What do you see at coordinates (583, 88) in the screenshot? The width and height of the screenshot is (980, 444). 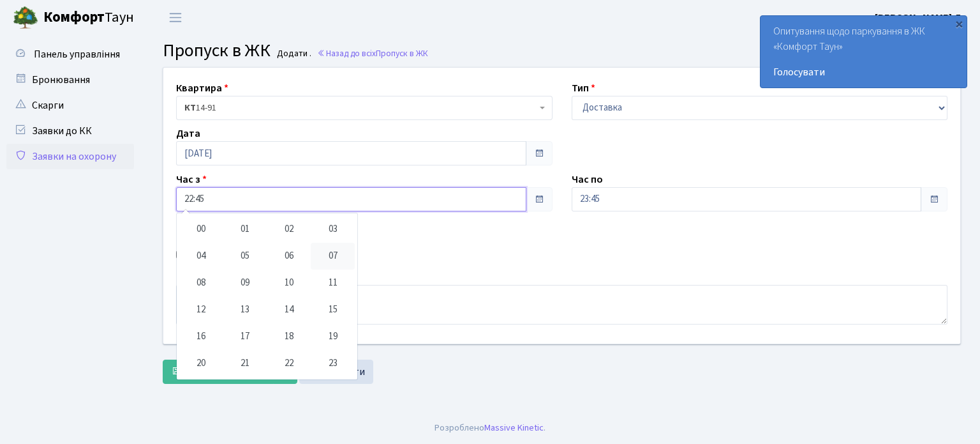 I see `label: Тип` at bounding box center [583, 88].